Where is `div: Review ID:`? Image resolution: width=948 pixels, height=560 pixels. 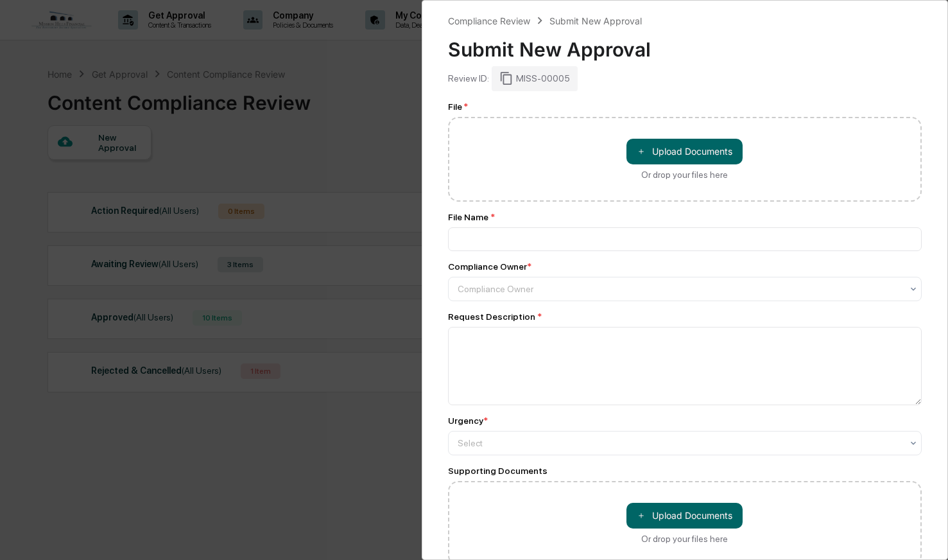
div: Review ID: is located at coordinates (469, 78).